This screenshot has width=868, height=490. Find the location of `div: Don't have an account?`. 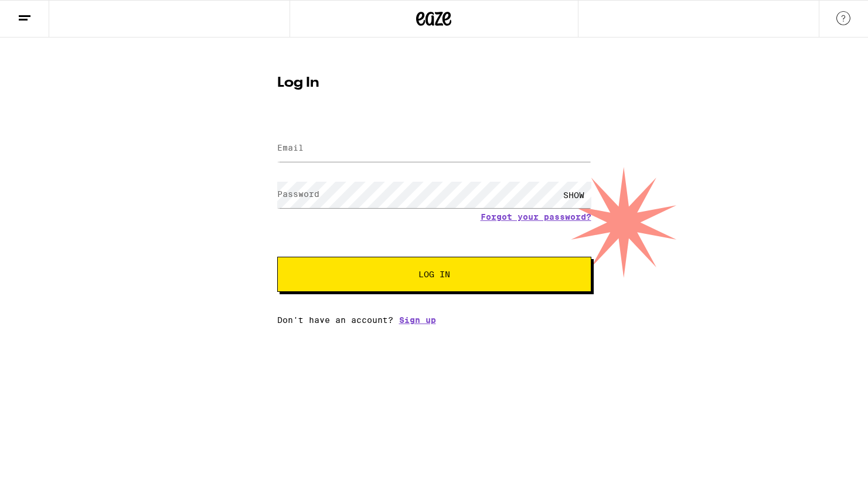

div: Don't have an account? is located at coordinates (434, 320).